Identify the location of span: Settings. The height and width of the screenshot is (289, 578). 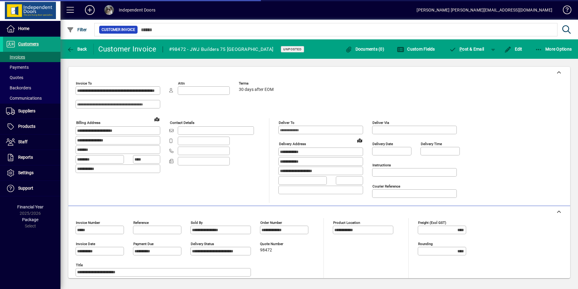
(26, 172).